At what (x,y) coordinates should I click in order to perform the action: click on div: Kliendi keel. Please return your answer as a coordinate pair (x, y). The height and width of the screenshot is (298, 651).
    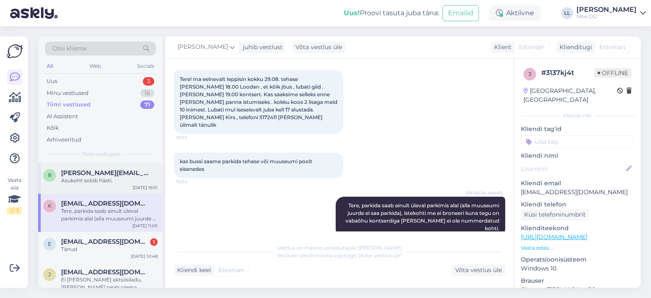
    Looking at the image, I should click on (192, 270).